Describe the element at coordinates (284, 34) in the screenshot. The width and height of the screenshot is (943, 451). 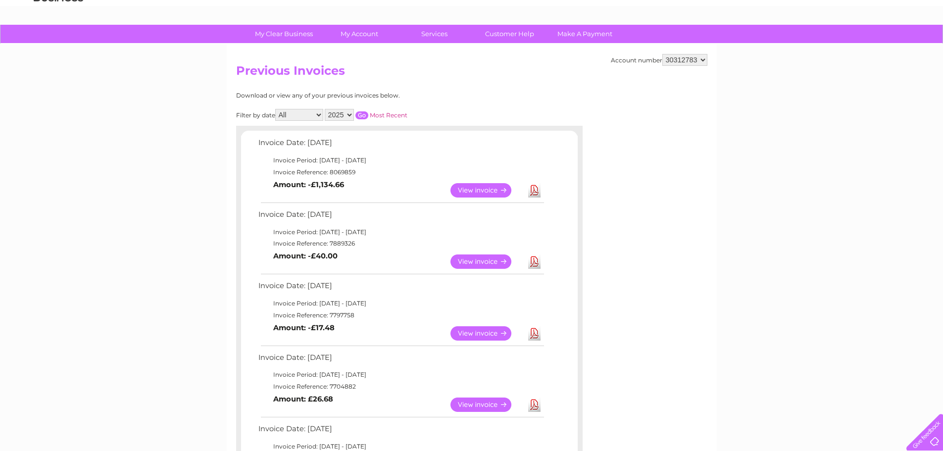
I see `a: My Clear Business` at that location.